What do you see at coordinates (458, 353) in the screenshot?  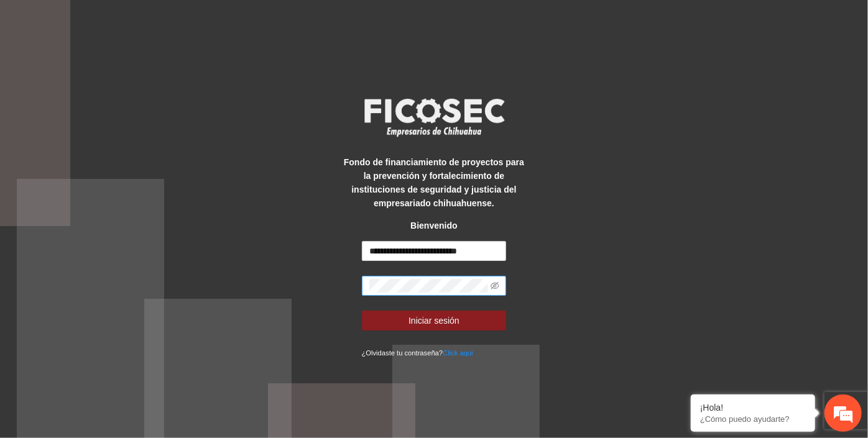 I see `a: Click aqui` at bounding box center [458, 353].